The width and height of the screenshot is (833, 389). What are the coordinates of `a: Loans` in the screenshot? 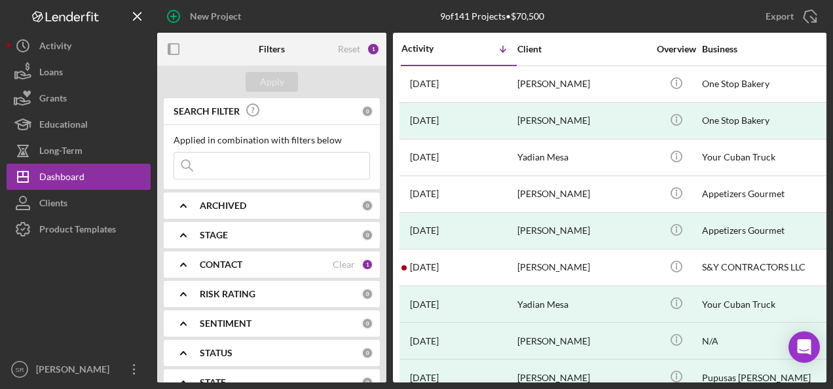 It's located at (79, 72).